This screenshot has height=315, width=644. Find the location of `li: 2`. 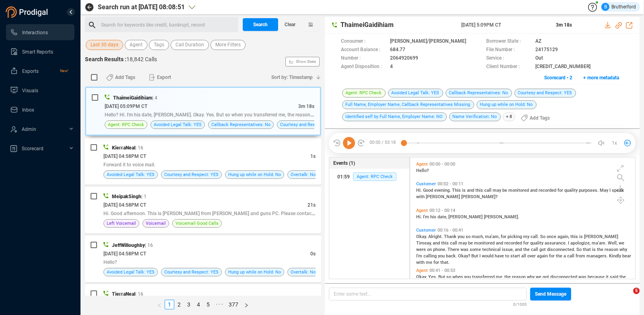

li: 2 is located at coordinates (179, 304).